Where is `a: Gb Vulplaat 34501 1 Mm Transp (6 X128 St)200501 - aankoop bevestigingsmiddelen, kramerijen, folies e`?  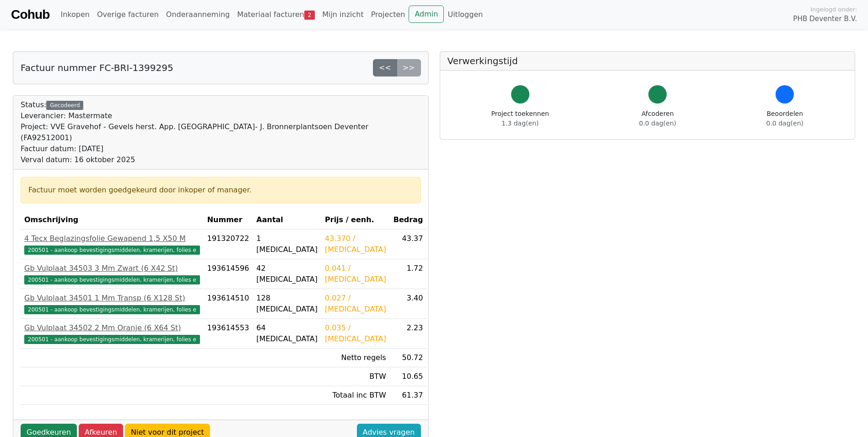
a: Gb Vulplaat 34501 1 Mm Transp (6 X128 St)200501 - aankoop bevestigingsmiddelen, kramerijen, folies e is located at coordinates (112, 304).